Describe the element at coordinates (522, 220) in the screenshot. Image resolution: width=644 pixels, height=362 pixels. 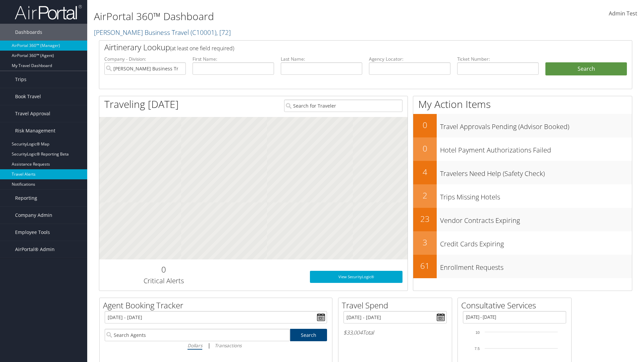
I see `a: 23Vendor Contracts Expiring` at that location.